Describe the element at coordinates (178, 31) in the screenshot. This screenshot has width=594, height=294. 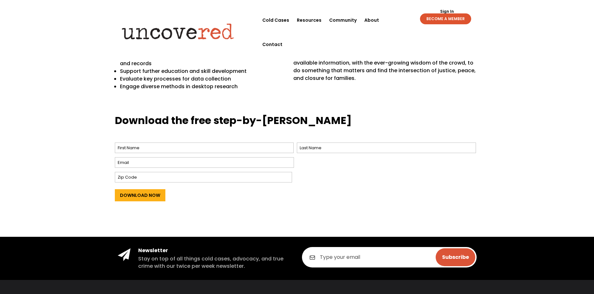
I see `img: Uncovered logo` at that location.